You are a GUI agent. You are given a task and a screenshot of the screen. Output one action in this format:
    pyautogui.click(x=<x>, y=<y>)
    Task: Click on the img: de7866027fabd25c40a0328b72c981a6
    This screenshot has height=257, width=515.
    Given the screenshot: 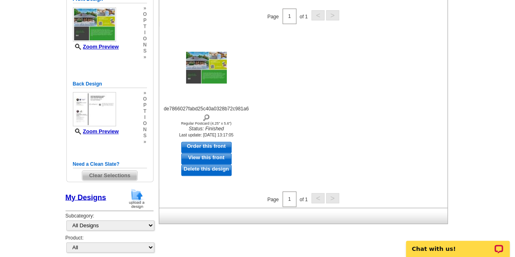 What is the action you would take?
    pyautogui.click(x=206, y=68)
    